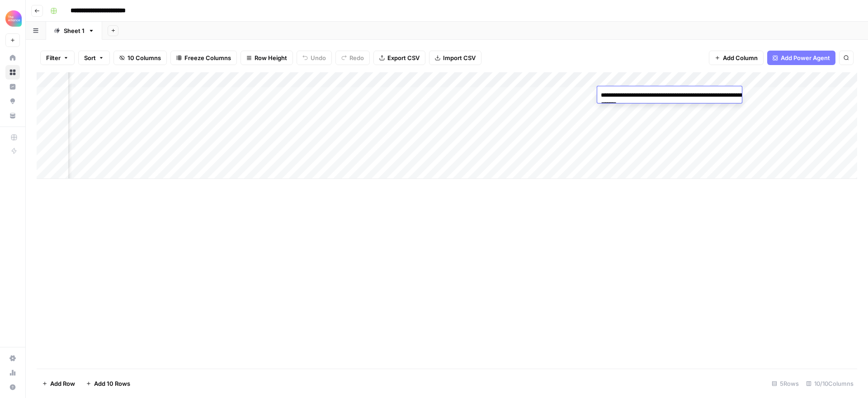 Image resolution: width=868 pixels, height=398 pixels. Describe the element at coordinates (63, 383) in the screenshot. I see `span: Add Row` at that location.